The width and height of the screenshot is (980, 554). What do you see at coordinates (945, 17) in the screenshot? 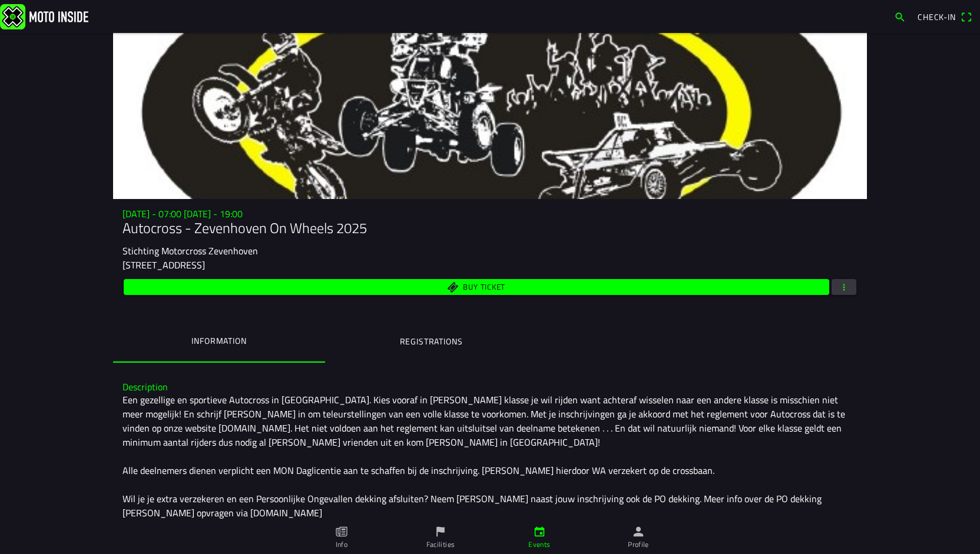
I see `a: Check-inqr scanner` at bounding box center [945, 17].